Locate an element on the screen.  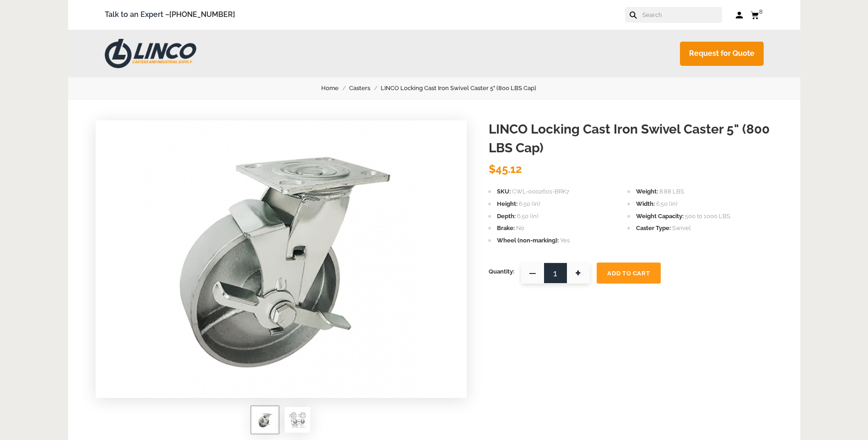
input: Search is located at coordinates (682, 14).